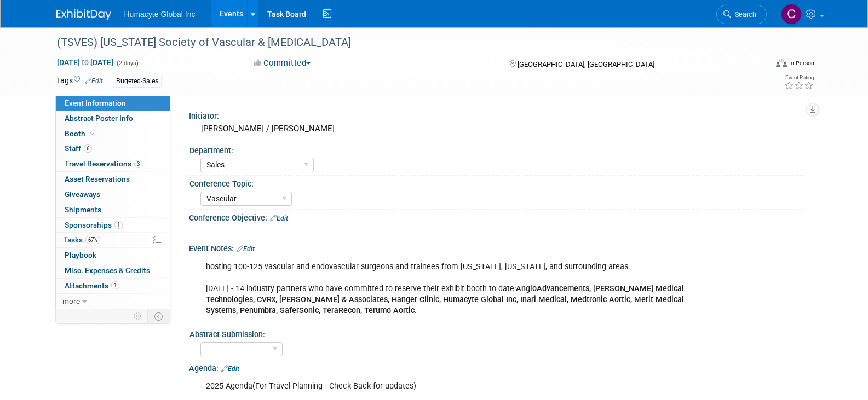 The height and width of the screenshot is (400, 868). Describe the element at coordinates (138, 316) in the screenshot. I see `td: Personalize Event Tab Strip` at that location.